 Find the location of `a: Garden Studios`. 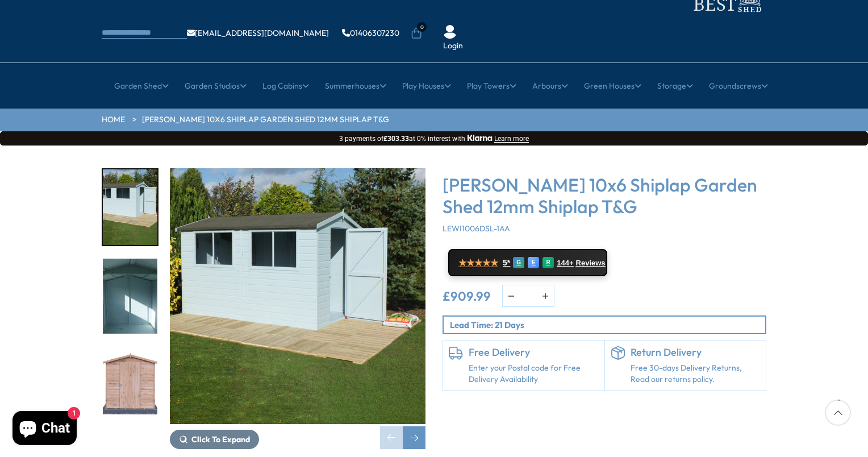

a: Garden Studios is located at coordinates (215, 86).